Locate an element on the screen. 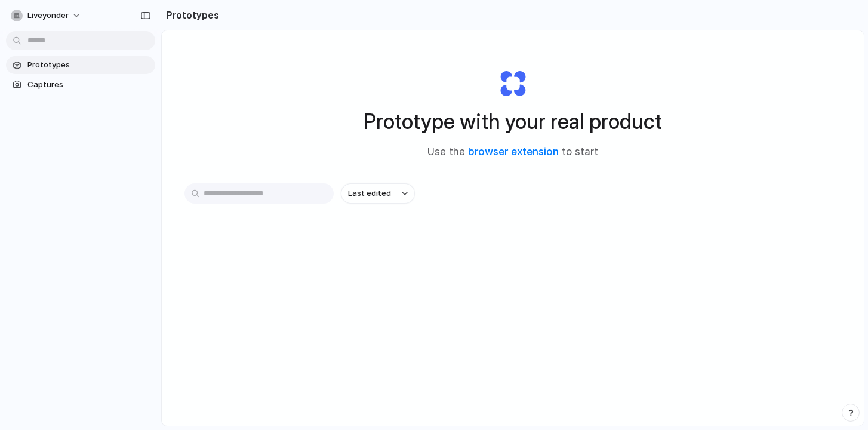 The width and height of the screenshot is (868, 430). button: Last edited is located at coordinates (378, 194).